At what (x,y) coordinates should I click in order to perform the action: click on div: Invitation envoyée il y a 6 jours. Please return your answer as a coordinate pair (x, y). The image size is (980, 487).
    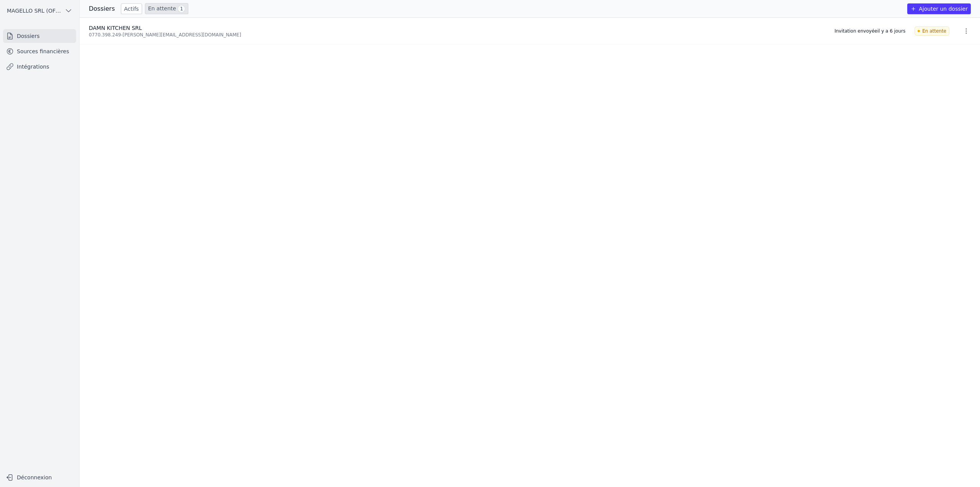
    Looking at the image, I should click on (870, 31).